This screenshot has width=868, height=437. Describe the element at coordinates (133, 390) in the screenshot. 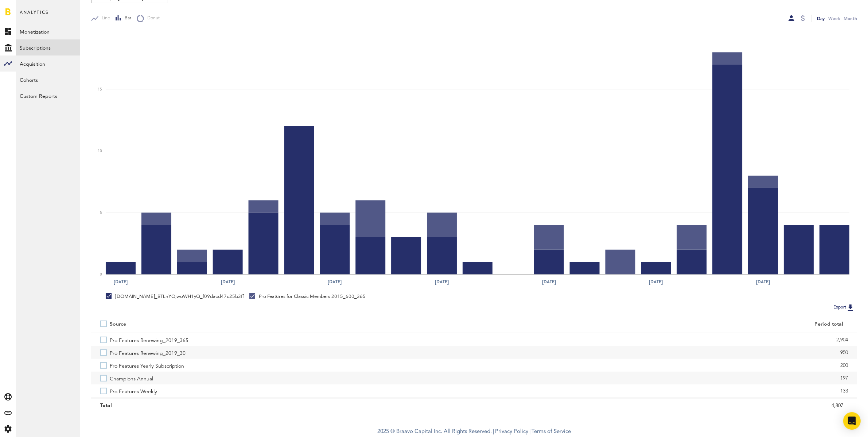

I see `span: Pro Features Weekly` at that location.